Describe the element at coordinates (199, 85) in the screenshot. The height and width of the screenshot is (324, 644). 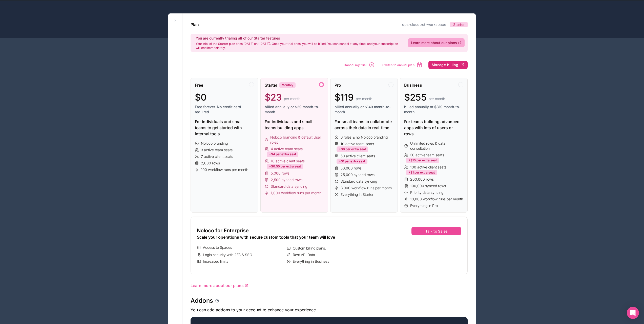
I see `span: Free` at that location.